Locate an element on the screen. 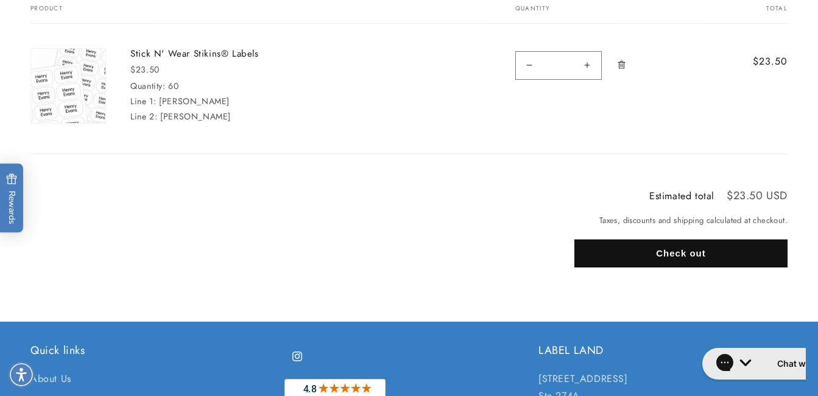 This screenshot has height=396, width=818. input: Quantity for Stick N&#39; Wear Stikins® Labels is located at coordinates (558, 65).